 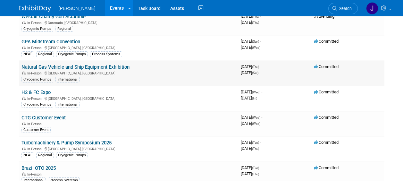 What do you see at coordinates (255, 73) in the screenshot?
I see `span: (Sat)` at bounding box center [255, 73].